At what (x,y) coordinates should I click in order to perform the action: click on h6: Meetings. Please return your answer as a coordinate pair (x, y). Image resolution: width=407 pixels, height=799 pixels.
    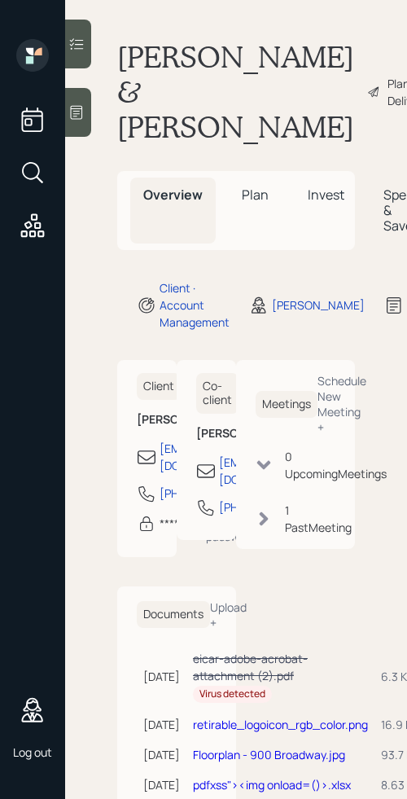
    Looking at the image, I should click on (287, 404).